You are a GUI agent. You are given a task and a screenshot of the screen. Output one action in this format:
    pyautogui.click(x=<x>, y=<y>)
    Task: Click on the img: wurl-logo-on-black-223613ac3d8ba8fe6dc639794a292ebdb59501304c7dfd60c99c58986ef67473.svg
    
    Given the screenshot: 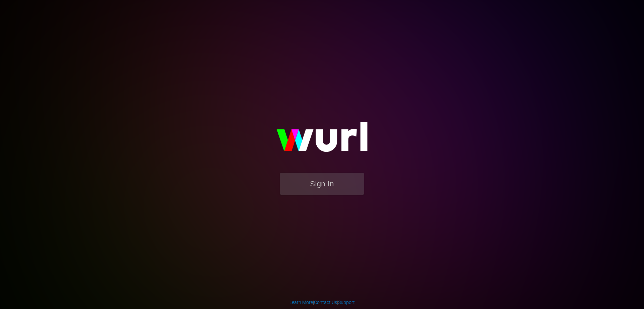 What is the action you would take?
    pyautogui.click(x=322, y=140)
    